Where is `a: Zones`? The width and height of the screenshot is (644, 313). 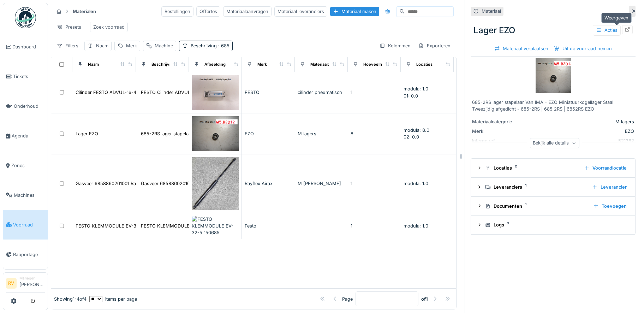 a: Zones is located at coordinates (26, 166).